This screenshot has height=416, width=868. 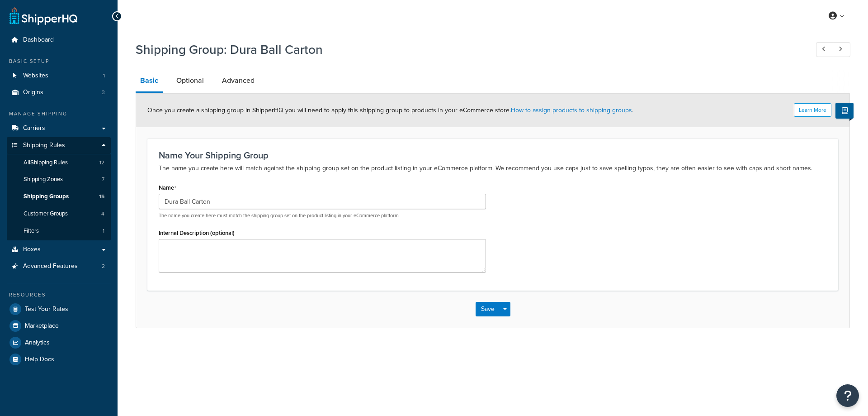 What do you see at coordinates (46, 196) in the screenshot?
I see `span: Shipping Groups` at bounding box center [46, 196].